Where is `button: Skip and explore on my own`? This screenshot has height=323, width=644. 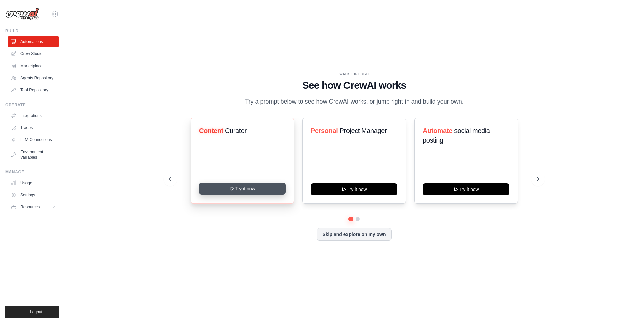
button: Skip and explore on my own is located at coordinates (354, 234).